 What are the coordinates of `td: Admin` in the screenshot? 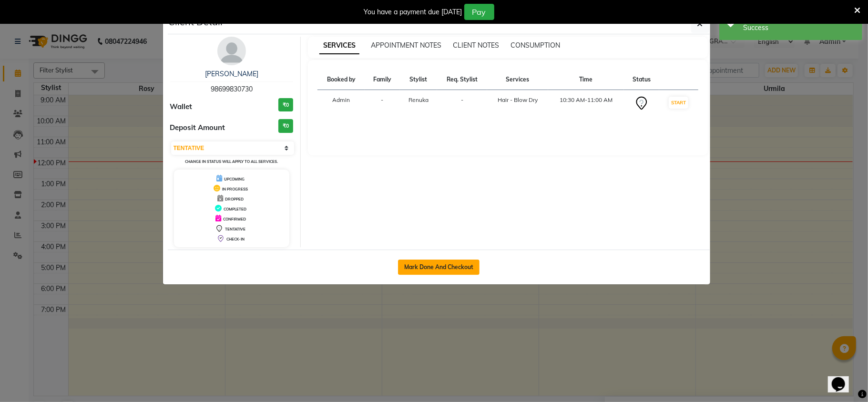 It's located at (341, 103).